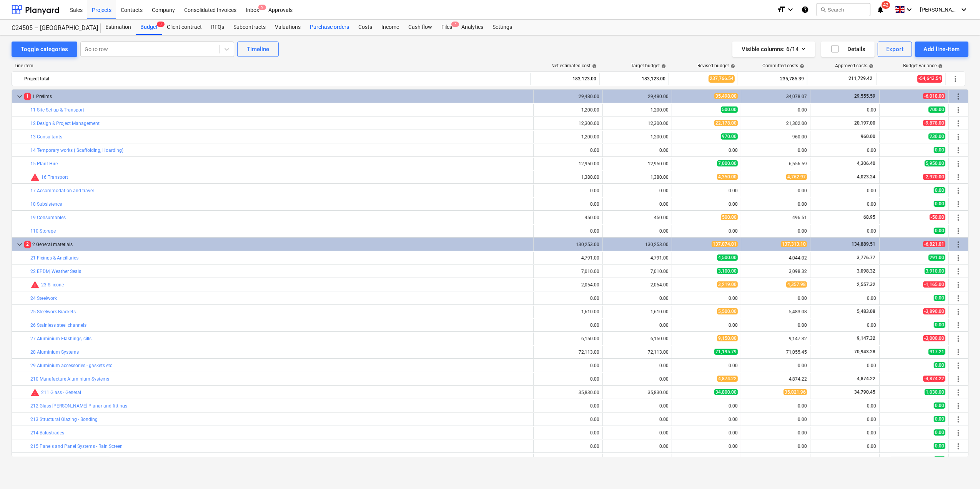  I want to click on span: 5,483.08, so click(866, 311).